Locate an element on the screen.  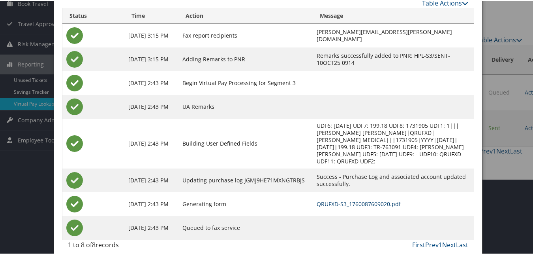
td: Queued to fax service is located at coordinates (246, 227).